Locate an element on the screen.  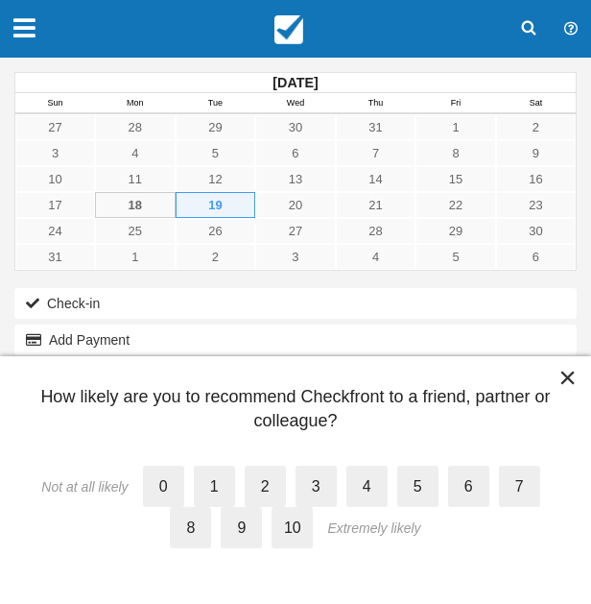
i: Help is located at coordinates (571, 29).